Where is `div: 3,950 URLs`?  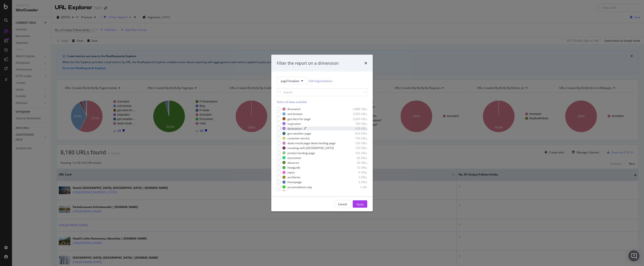
div: 3,950 URLs is located at coordinates (356, 114).